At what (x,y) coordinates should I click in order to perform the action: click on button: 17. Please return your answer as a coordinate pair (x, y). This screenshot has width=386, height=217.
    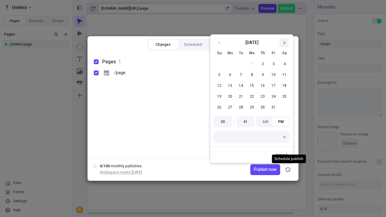
    Looking at the image, I should click on (273, 86).